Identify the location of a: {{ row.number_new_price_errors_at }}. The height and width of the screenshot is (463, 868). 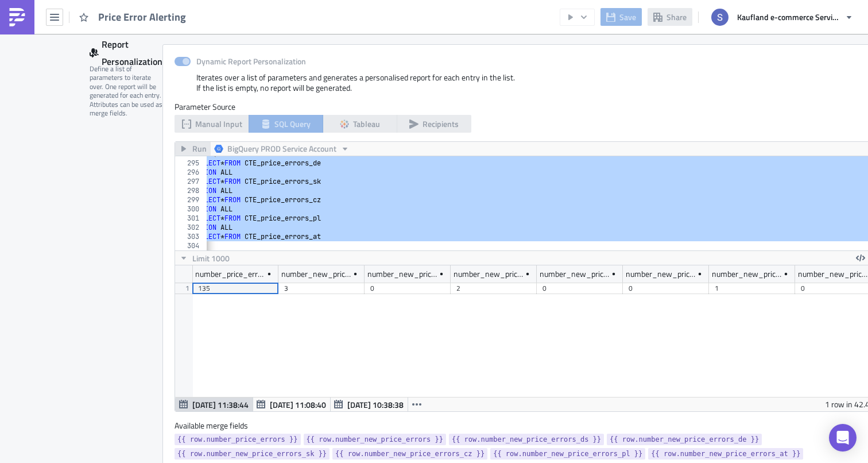
(726, 454).